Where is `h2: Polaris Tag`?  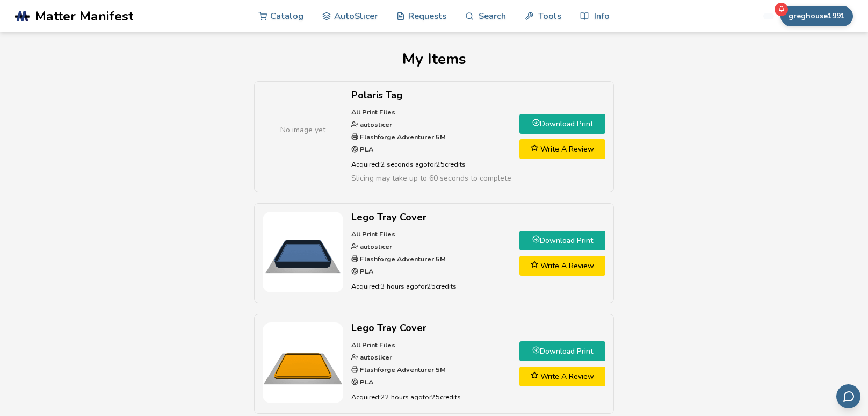 h2: Polaris Tag is located at coordinates (431, 95).